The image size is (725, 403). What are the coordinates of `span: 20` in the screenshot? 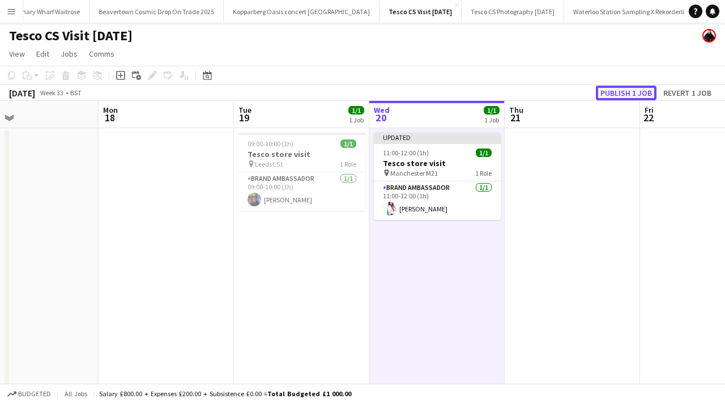 It's located at (381, 117).